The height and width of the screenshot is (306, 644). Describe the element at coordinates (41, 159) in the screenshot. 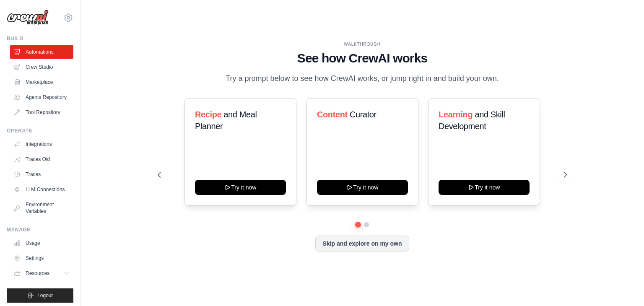

I see `a: Traces Old` at that location.